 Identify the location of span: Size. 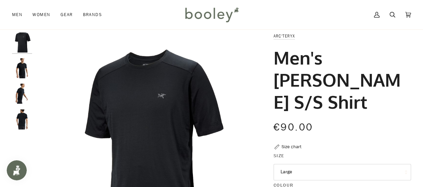
(279, 155).